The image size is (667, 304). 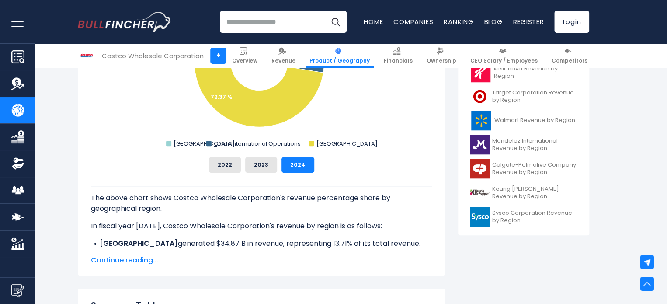 I want to click on li: generated $34.87 B in revenue, representing 13.71% of its total revenue., so click(x=262, y=244).